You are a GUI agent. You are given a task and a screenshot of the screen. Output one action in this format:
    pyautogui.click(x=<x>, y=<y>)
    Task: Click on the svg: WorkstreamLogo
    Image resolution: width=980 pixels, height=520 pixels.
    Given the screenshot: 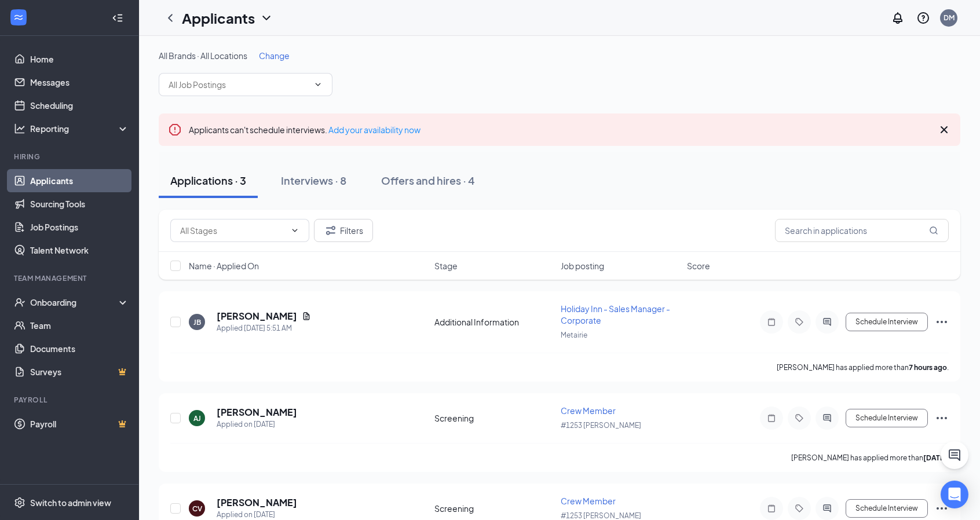 What is the action you would take?
    pyautogui.click(x=18, y=18)
    